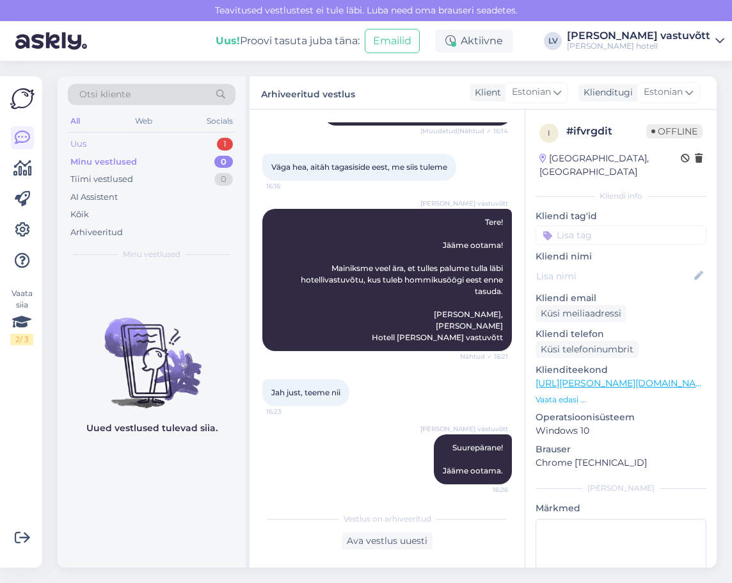 The width and height of the screenshot is (732, 583). Describe the element at coordinates (22, 316) in the screenshot. I see `div: Vaata siia` at that location.